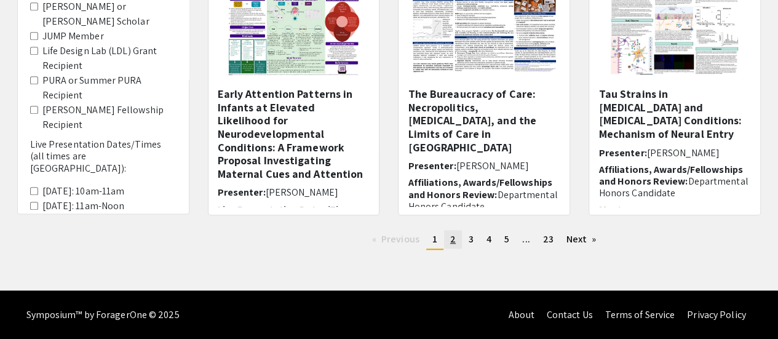 The height and width of the screenshot is (339, 778). Describe the element at coordinates (73, 36) in the screenshot. I see `label: JUMP Member` at that location.